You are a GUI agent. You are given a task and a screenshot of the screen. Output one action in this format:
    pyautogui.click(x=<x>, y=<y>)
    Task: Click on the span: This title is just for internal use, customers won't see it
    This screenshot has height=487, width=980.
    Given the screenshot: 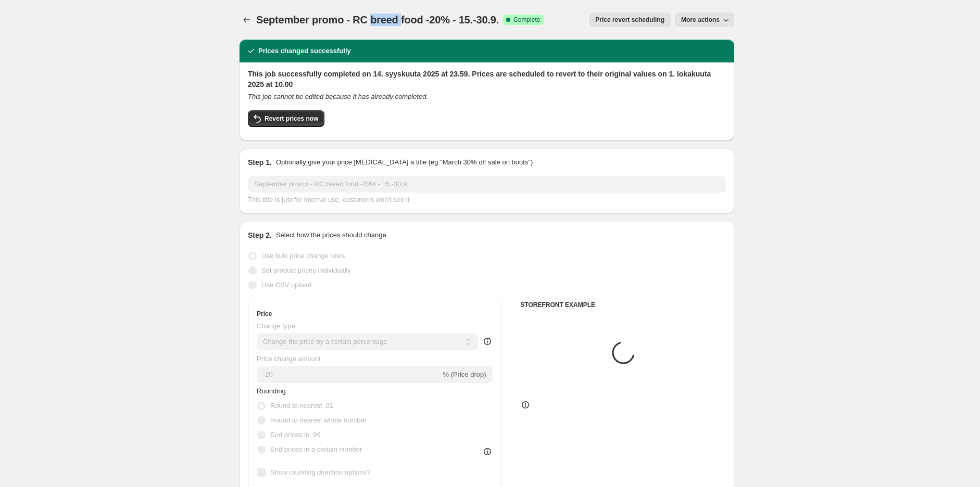 What is the action you would take?
    pyautogui.click(x=329, y=199)
    